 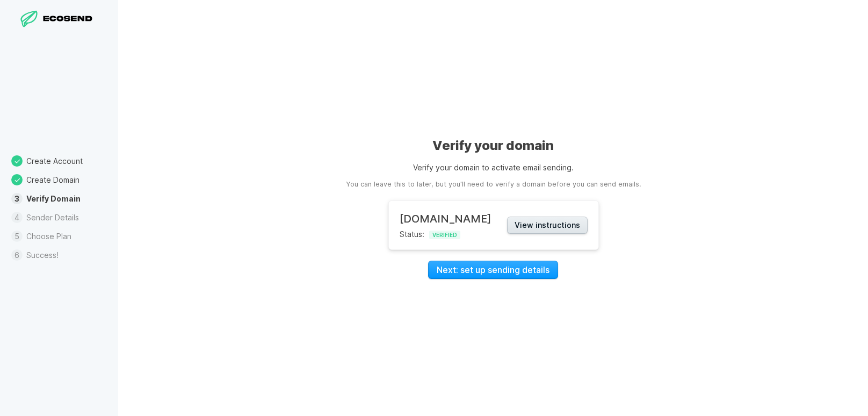 I want to click on h1: Verify your domain, so click(x=493, y=146).